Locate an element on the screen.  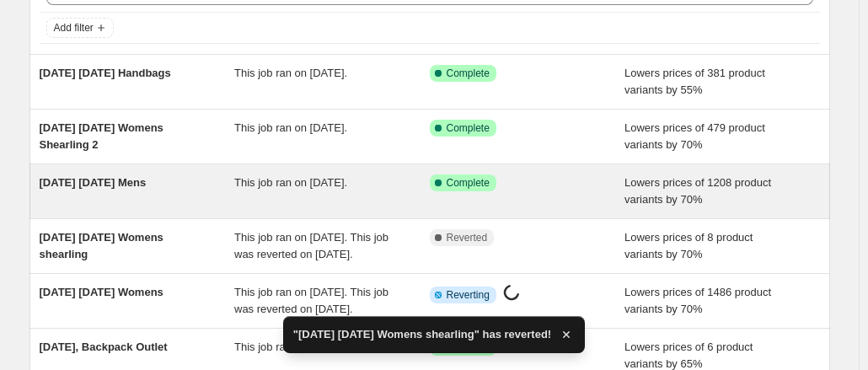
span: Lowers prices of 1486 product variants by 70% is located at coordinates (698, 299).